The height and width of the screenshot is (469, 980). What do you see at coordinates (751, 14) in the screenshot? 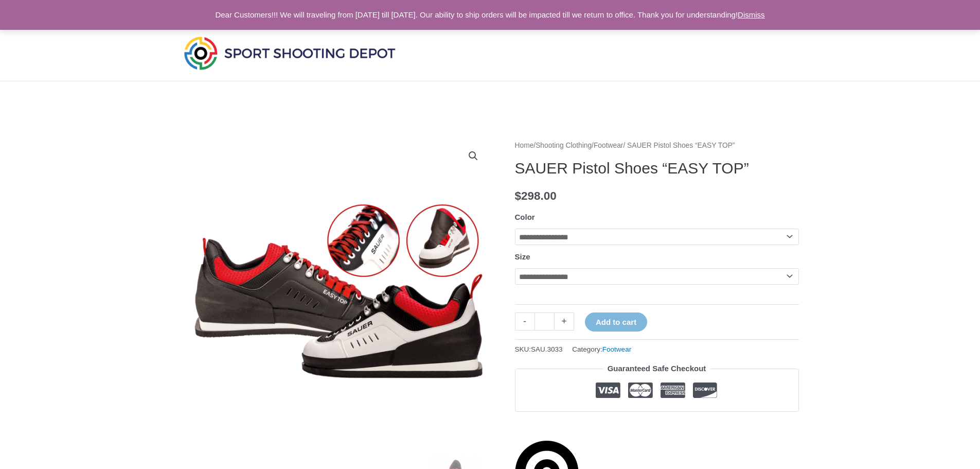
I see `a: Dismiss` at bounding box center [751, 14].